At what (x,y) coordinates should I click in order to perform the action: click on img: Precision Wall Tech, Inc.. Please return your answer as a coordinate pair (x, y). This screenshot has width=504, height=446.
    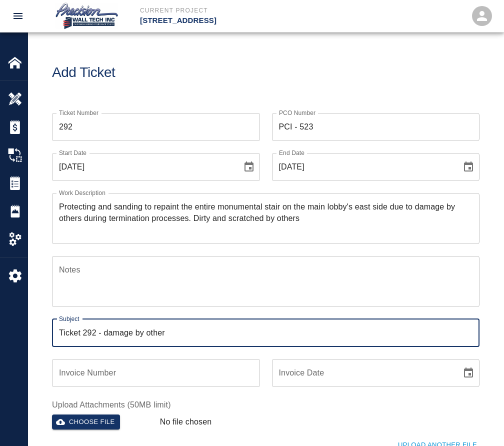
    Looking at the image, I should click on (87, 16).